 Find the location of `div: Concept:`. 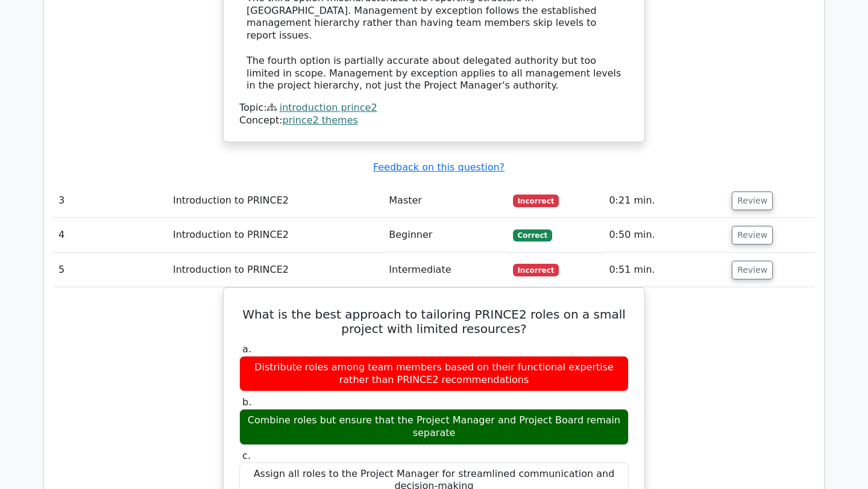

div: Concept: is located at coordinates (434, 121).